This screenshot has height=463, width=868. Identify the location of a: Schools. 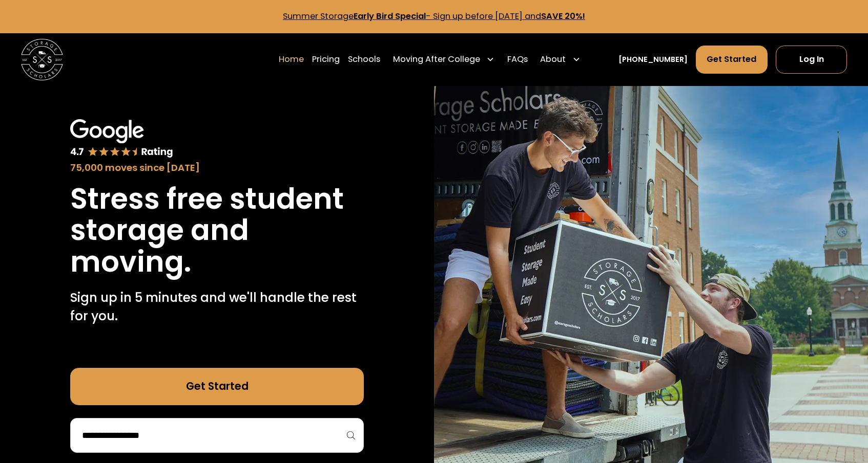
(364, 59).